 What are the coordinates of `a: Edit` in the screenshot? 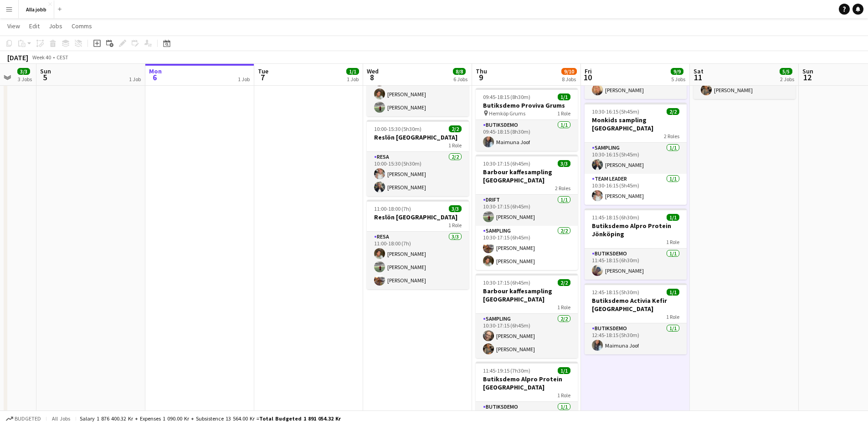 It's located at (34, 26).